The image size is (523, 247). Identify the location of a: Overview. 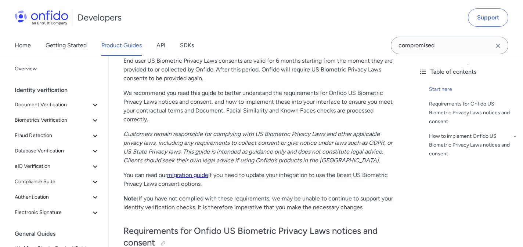
(57, 69).